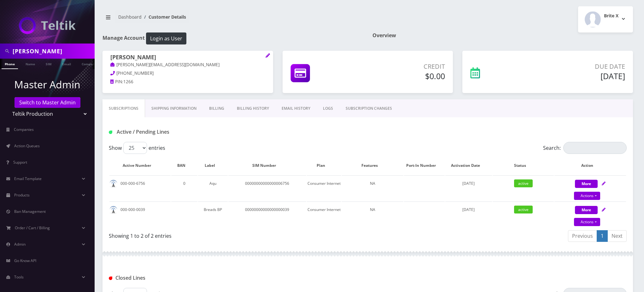 Image resolution: width=644 pixels, height=292 pixels. What do you see at coordinates (166, 38) in the screenshot?
I see `button: Login as User` at bounding box center [166, 38].